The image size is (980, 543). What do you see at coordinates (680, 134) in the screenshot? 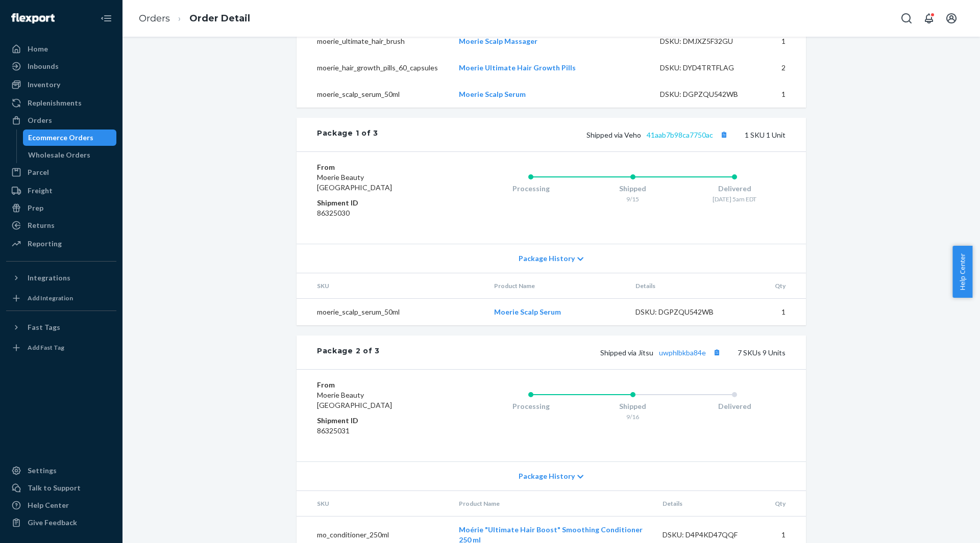
I see `a: 41aab7b98ca7750ac` at bounding box center [680, 134].